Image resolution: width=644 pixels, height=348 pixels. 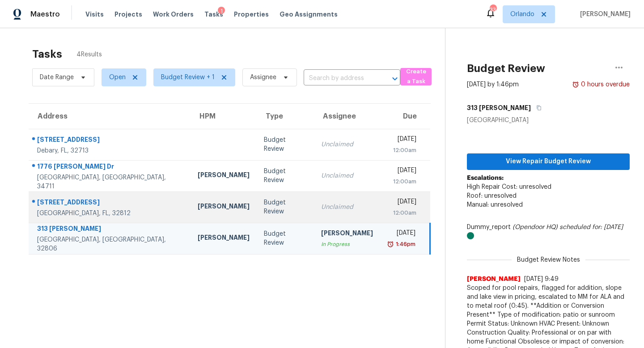 What do you see at coordinates (339, 78) in the screenshot?
I see `input: Search by address` at bounding box center [339, 78].